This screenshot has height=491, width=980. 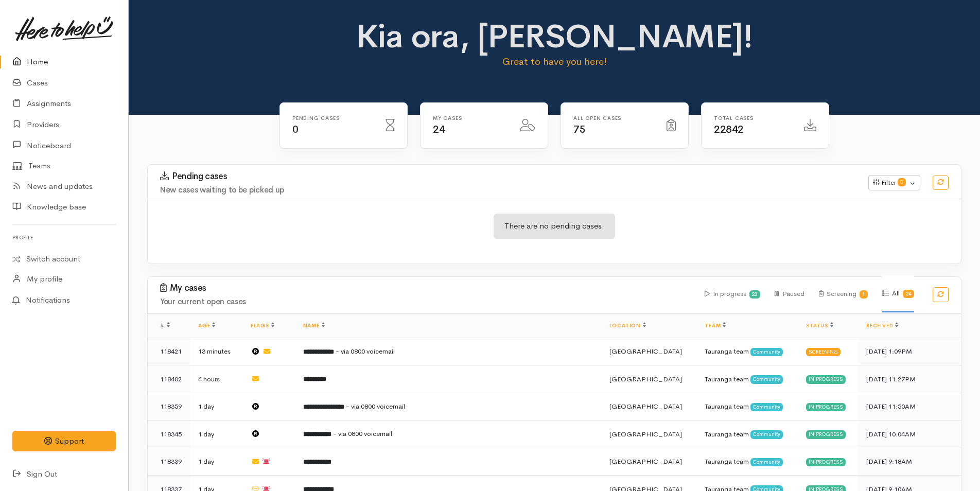 I want to click on a: Flags, so click(x=262, y=325).